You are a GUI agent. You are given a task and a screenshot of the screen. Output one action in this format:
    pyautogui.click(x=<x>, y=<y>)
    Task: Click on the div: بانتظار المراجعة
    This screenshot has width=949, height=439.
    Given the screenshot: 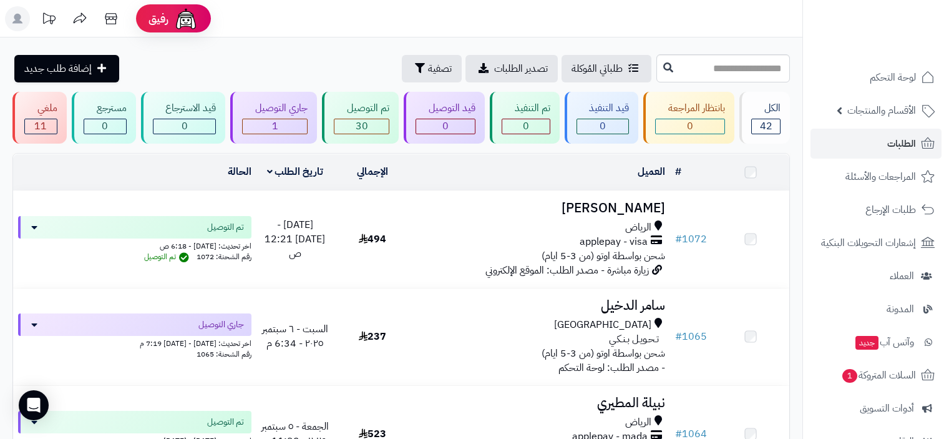 What is the action you would take?
    pyautogui.click(x=690, y=108)
    